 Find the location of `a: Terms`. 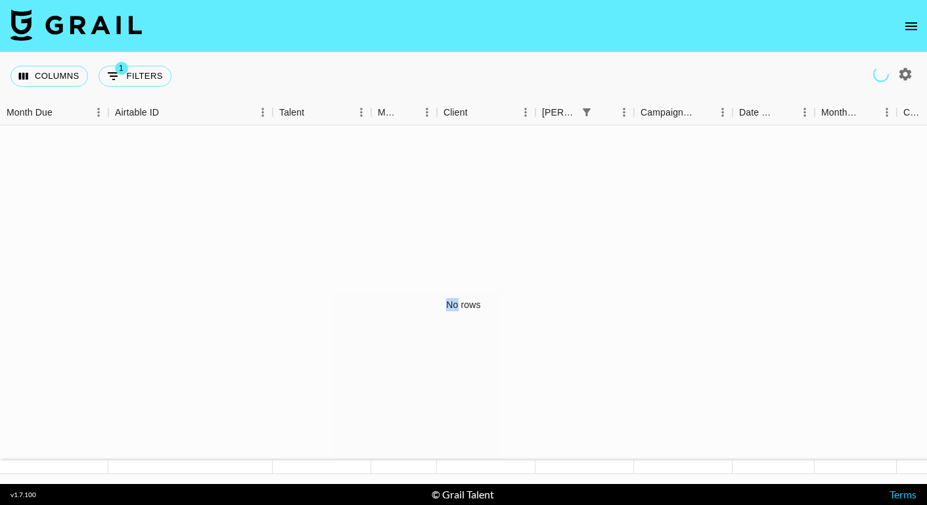

a: Terms is located at coordinates (903, 494).